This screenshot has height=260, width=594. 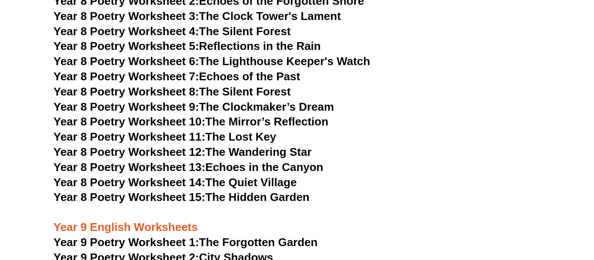 What do you see at coordinates (129, 183) in the screenshot?
I see `span: Year 8 Poetry Worksheet 14:` at bounding box center [129, 183].